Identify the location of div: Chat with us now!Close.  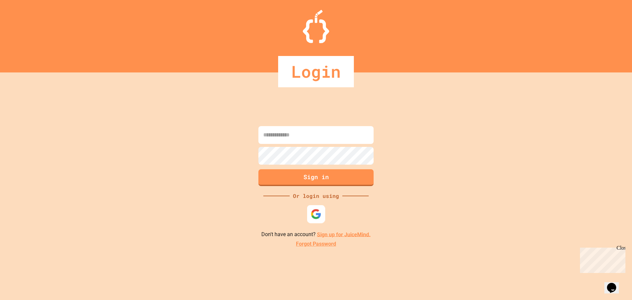
(24, 22).